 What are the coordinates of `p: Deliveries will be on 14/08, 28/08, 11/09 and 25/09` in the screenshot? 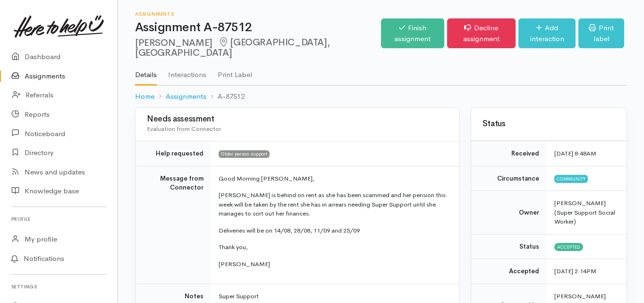 It's located at (332, 231).